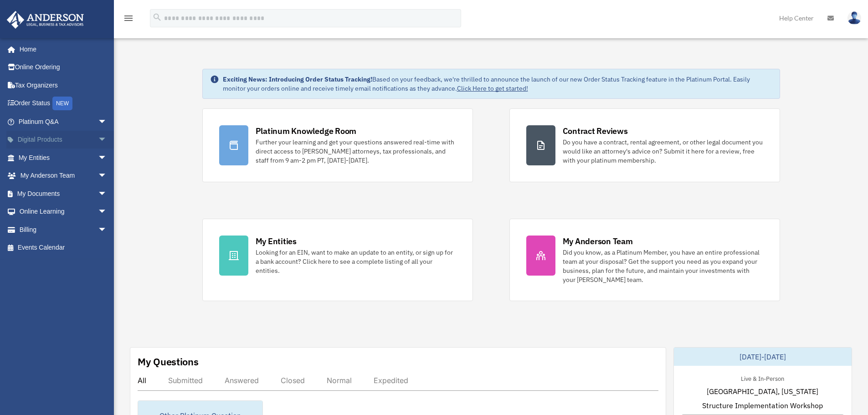 The height and width of the screenshot is (415, 868). Describe the element at coordinates (128, 18) in the screenshot. I see `i: menu` at that location.